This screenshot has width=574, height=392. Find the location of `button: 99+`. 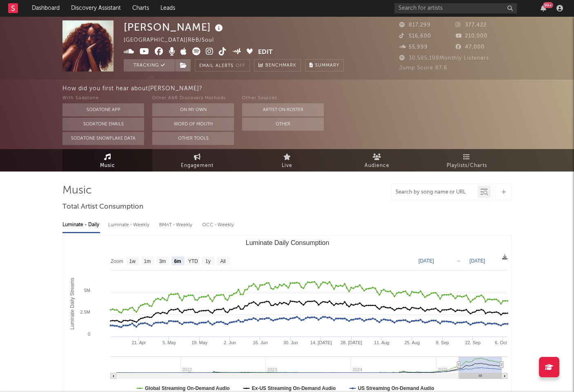

button: 99+ is located at coordinates (543, 8).